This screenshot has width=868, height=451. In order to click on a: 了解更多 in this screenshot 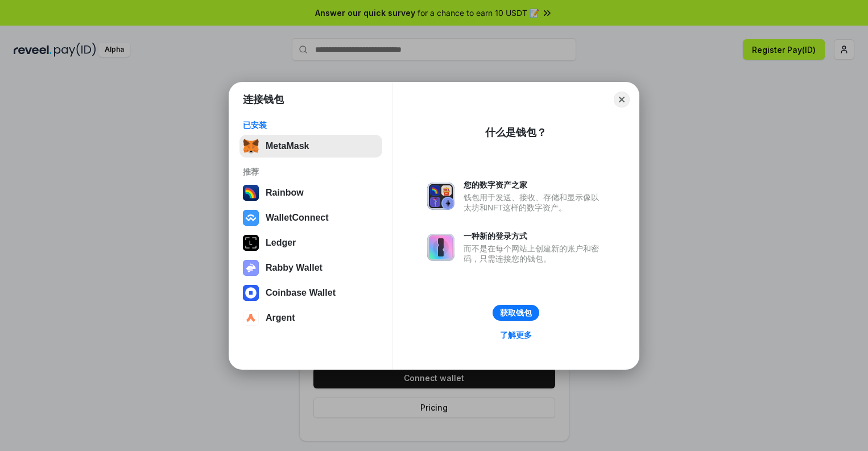, I will do `click(516, 335)`.